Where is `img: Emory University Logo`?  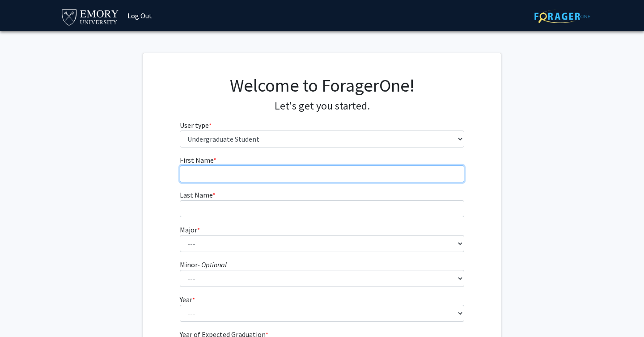 img: Emory University Logo is located at coordinates (90, 17).